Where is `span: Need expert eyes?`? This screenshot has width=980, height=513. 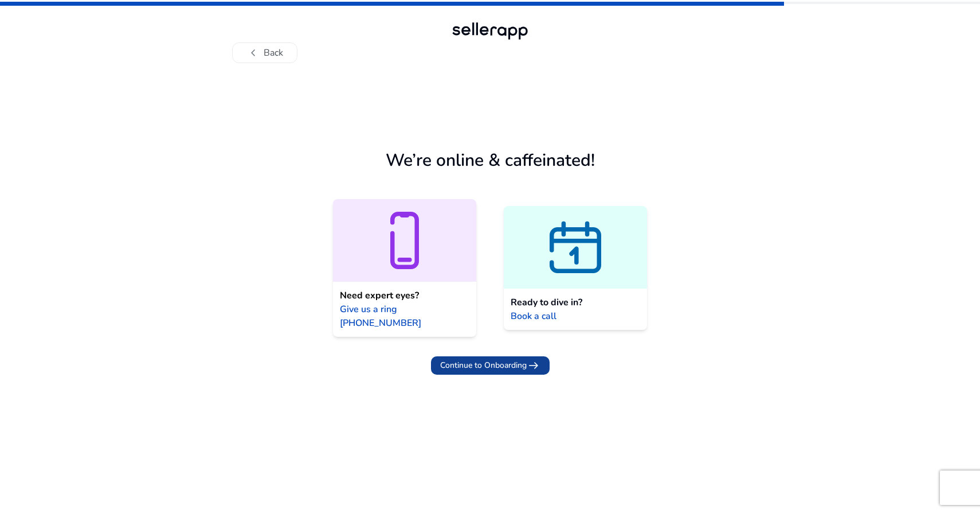
span: Need expert eyes? is located at coordinates (379, 295).